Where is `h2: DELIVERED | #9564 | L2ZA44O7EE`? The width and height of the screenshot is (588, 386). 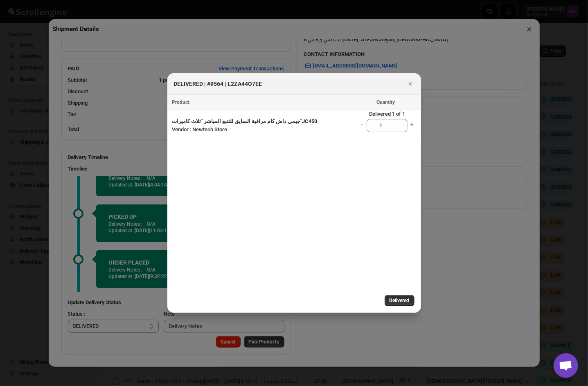
h2: DELIVERED | #9564 | L2ZA44O7EE is located at coordinates (218, 84).